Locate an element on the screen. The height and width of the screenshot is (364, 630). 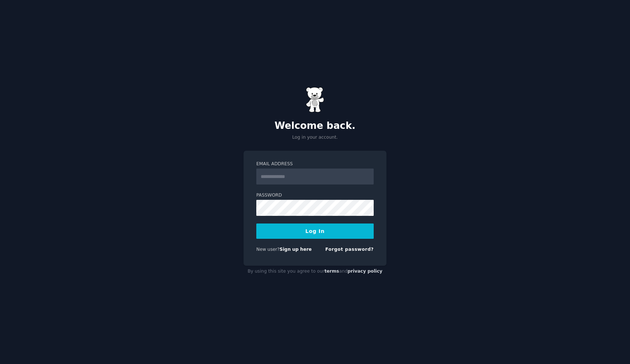
a: Sign up here is located at coordinates (296, 249).